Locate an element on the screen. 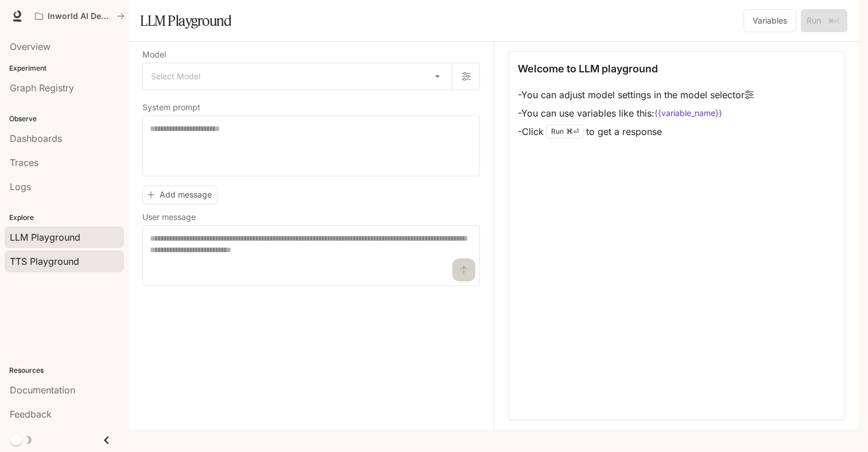  button: All workspaces is located at coordinates (80, 16).